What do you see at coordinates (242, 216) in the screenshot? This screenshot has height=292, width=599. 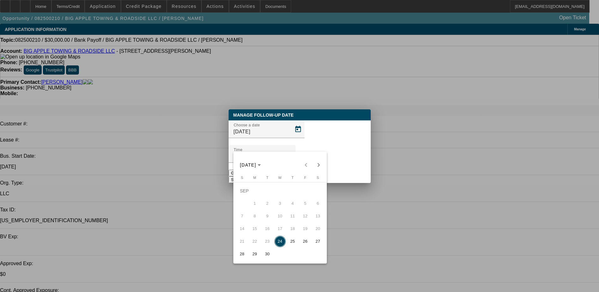 I see `span: 7` at bounding box center [242, 216].